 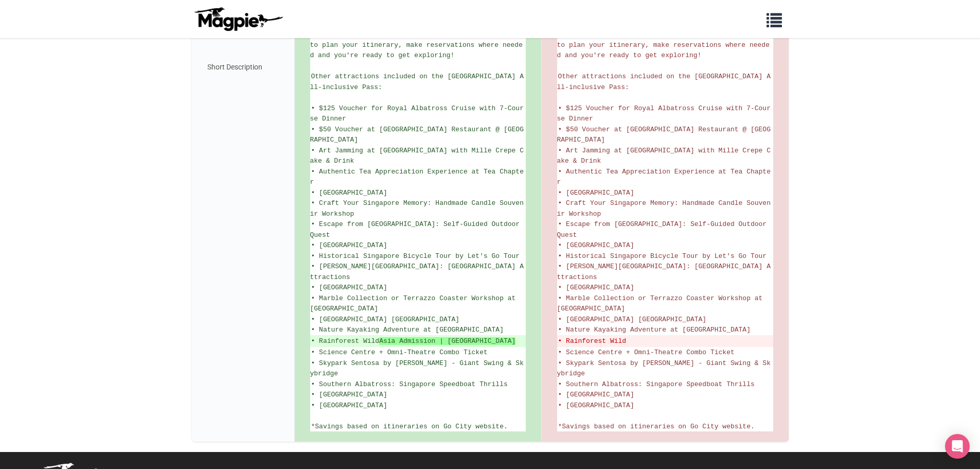 I want to click on img: logo-ab69f6fb50320c5b225c76a69d11143b.png, so click(x=238, y=19).